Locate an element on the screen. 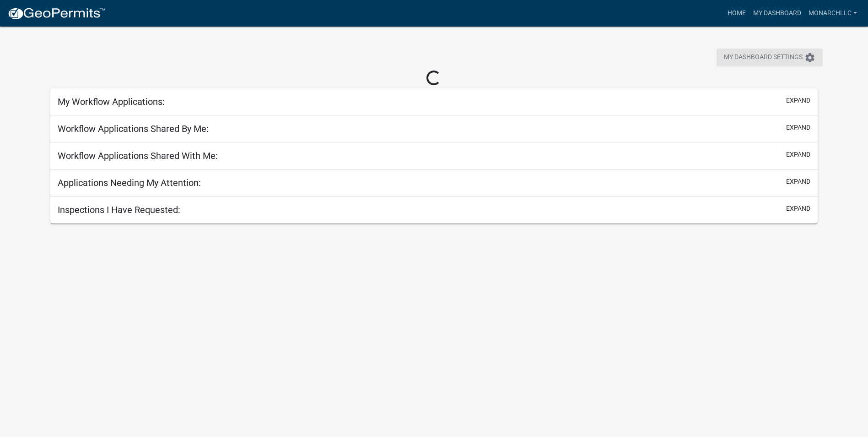  h5: Workflow Applications Shared With Me: is located at coordinates (138, 156).